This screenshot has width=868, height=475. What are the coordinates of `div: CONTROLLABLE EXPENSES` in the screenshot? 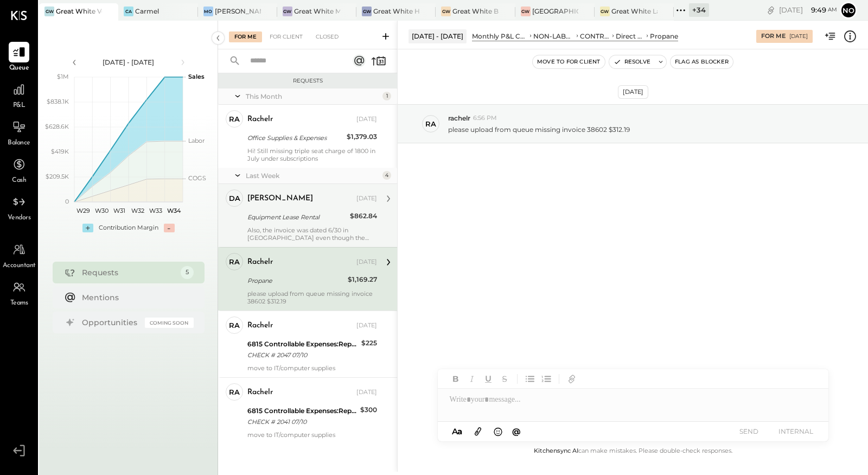 It's located at (595, 36).